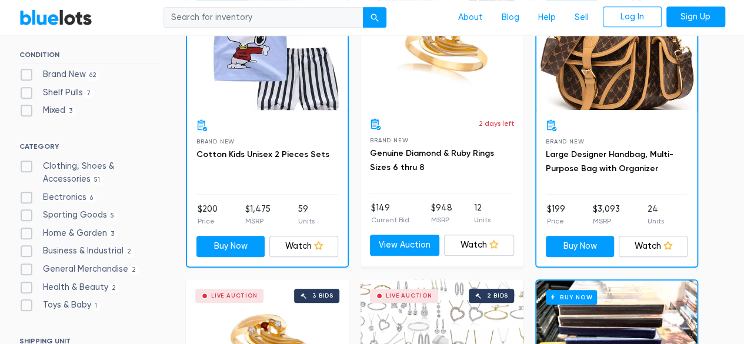 The height and width of the screenshot is (344, 744). I want to click on a: Blog, so click(511, 18).